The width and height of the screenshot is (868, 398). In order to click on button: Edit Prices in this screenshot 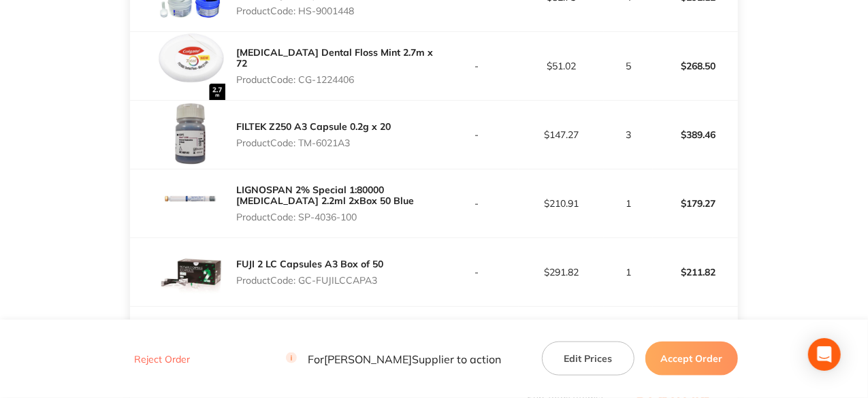, I will do `click(588, 359)`.